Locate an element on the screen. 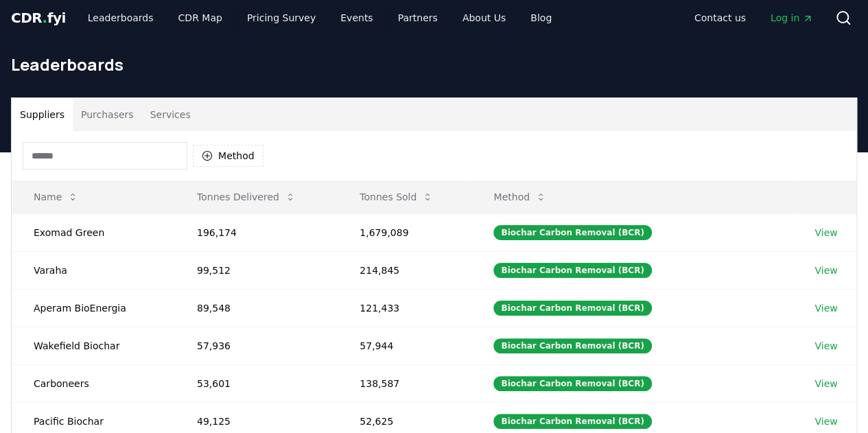  td: Exomad Green is located at coordinates (93, 232).